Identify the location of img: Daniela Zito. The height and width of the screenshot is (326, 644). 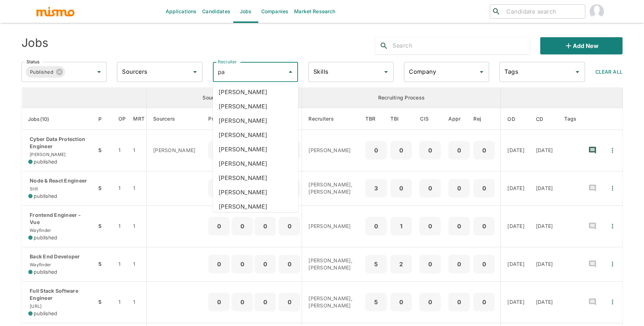
(597, 11).